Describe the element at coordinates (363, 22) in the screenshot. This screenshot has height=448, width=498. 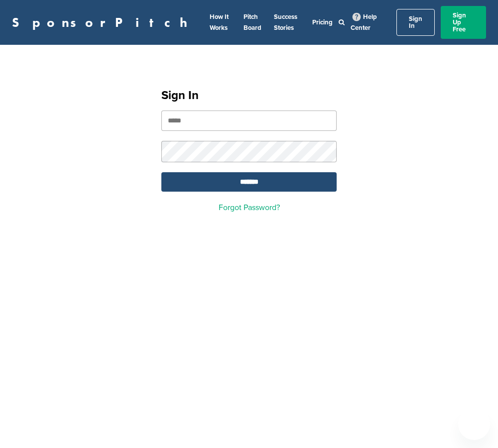
I see `a: Help Center` at that location.